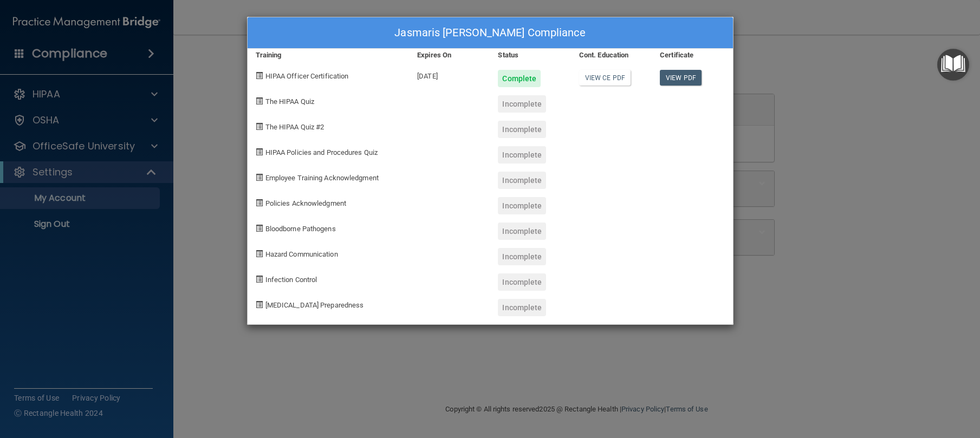 The image size is (980, 438). What do you see at coordinates (301, 254) in the screenshot?
I see `span: Hazard Communication` at bounding box center [301, 254].